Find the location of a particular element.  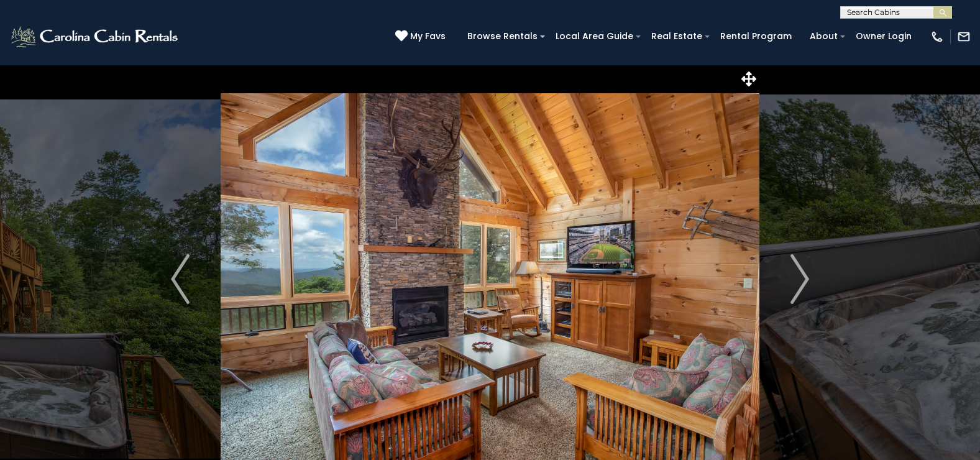

a: Local Area Guide is located at coordinates (594, 36).